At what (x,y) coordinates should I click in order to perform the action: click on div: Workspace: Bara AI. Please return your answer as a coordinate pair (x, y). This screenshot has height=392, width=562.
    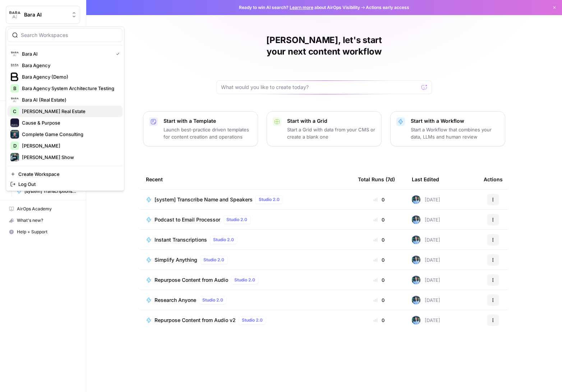
    Looking at the image, I should click on (65, 109).